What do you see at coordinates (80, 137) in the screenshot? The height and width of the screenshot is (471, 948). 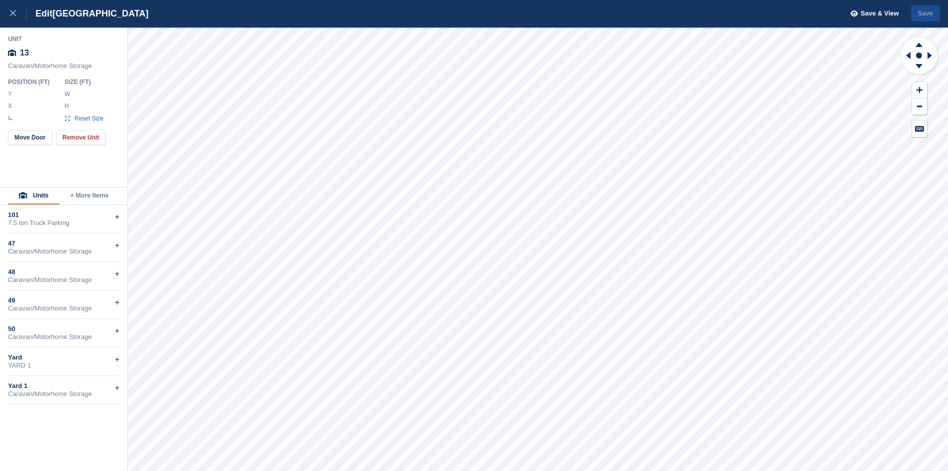 I see `button: Remove Unit` at bounding box center [80, 137].